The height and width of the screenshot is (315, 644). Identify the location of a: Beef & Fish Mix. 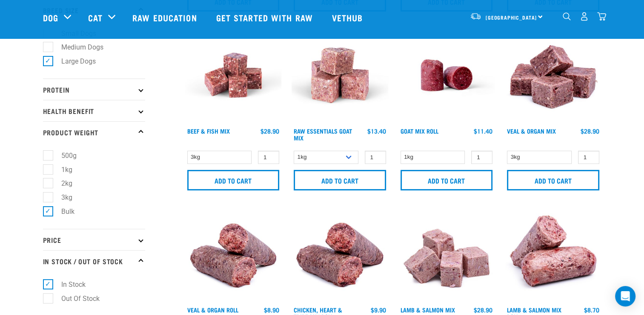
(209, 130).